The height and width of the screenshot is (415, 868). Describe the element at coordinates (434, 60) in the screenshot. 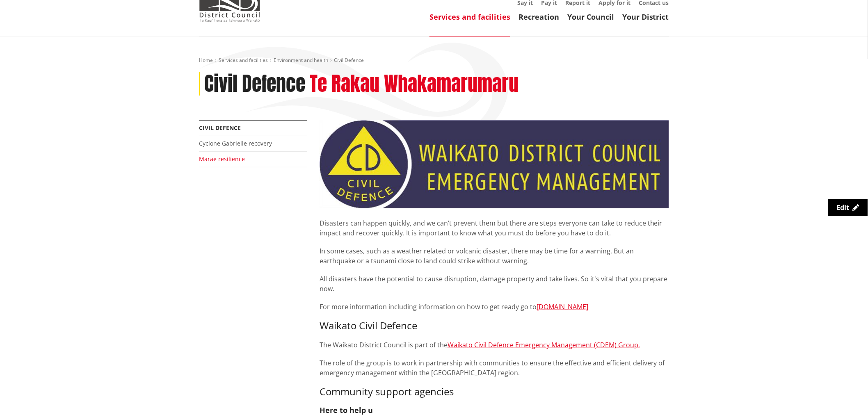

I see `nav: breadcrumb` at that location.